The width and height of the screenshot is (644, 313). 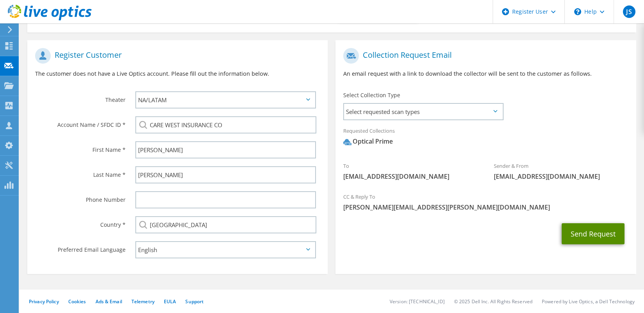 I want to click on label: Theater, so click(x=80, y=97).